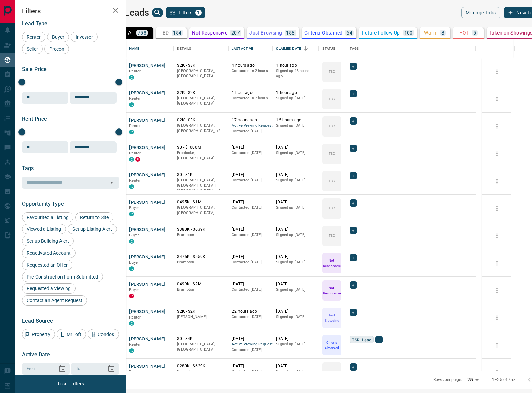 The height and width of the screenshot is (393, 532). I want to click on p: 5, so click(475, 33).